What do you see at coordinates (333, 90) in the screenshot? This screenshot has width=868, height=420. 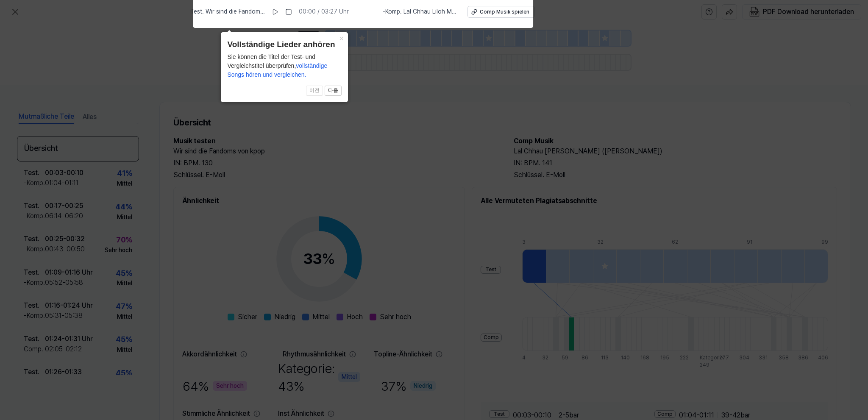 I see `button: 다음` at bounding box center [333, 90].